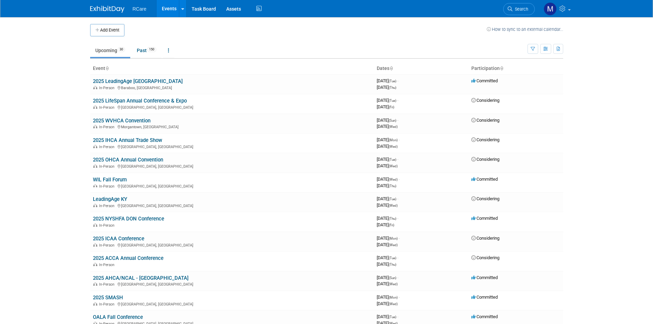 Image resolution: width=653 pixels, height=324 pixels. What do you see at coordinates (232, 69) in the screenshot?
I see `th: Event` at bounding box center [232, 69].